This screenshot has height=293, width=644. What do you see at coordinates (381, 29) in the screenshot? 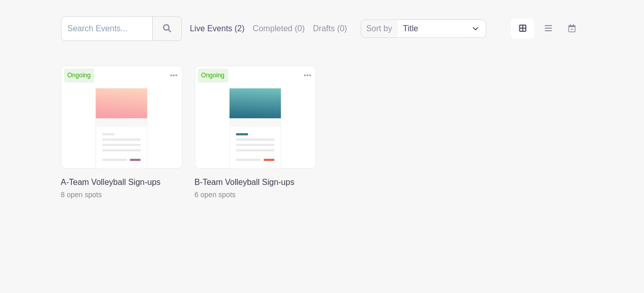
I see `label: Sort by` at bounding box center [381, 29].